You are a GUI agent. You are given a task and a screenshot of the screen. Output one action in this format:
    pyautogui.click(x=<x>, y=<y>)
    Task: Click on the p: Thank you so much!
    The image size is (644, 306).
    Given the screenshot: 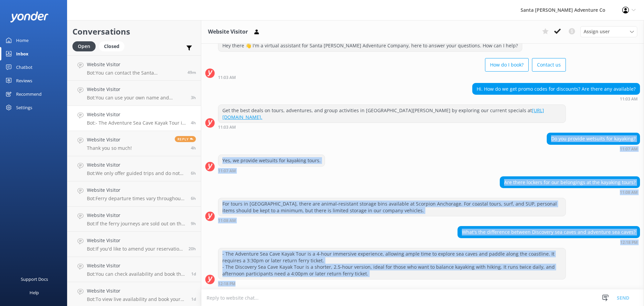 What is the action you would take?
    pyautogui.click(x=109, y=148)
    